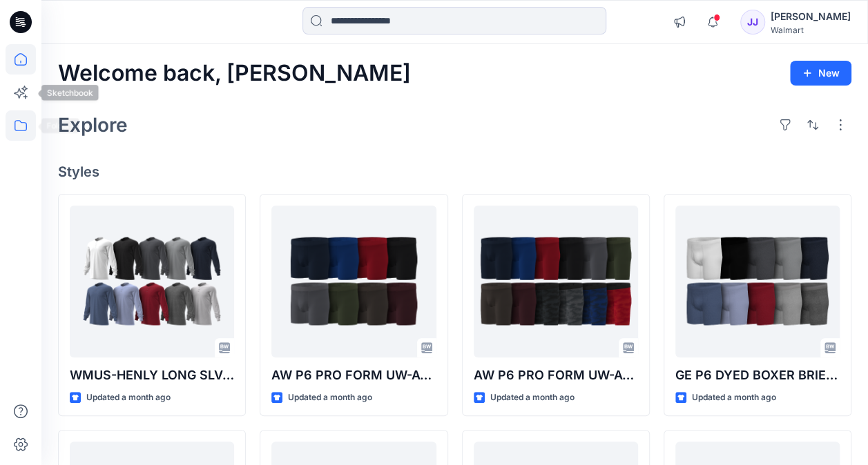 The height and width of the screenshot is (465, 868). Describe the element at coordinates (454, 172) in the screenshot. I see `h4: Styles` at that location.